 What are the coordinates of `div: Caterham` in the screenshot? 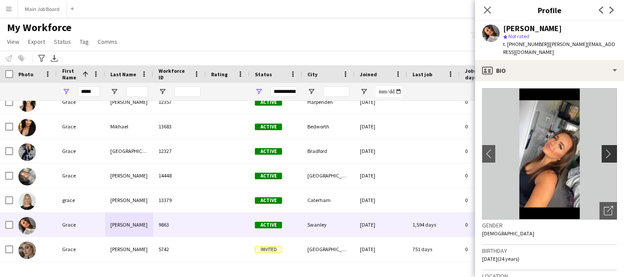 It's located at (329, 200).